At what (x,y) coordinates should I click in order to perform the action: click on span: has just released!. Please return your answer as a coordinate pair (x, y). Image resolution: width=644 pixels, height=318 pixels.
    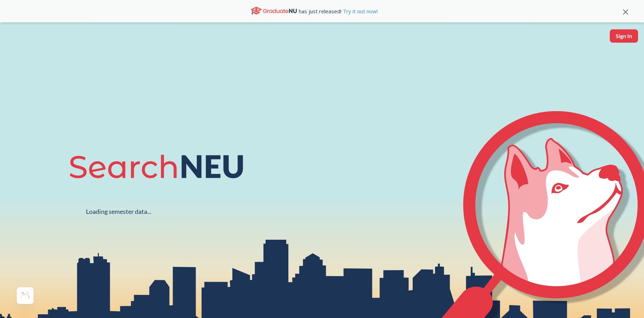
    Looking at the image, I should click on (338, 11).